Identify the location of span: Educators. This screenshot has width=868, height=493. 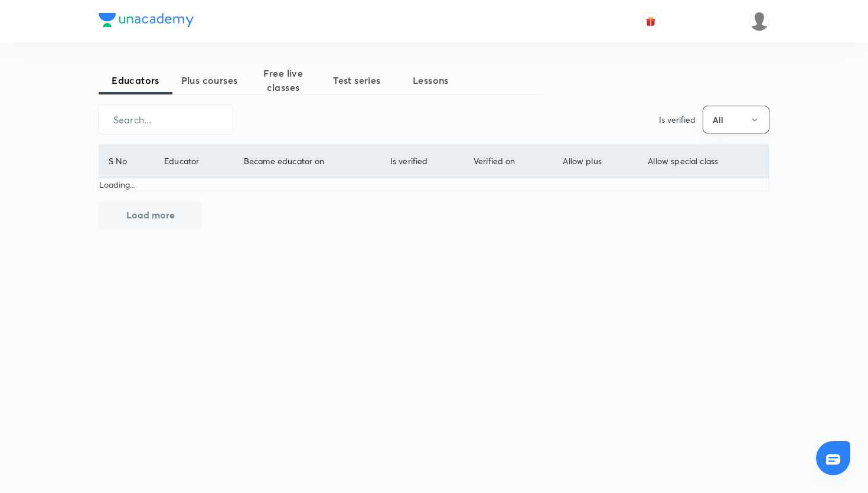
(135, 80).